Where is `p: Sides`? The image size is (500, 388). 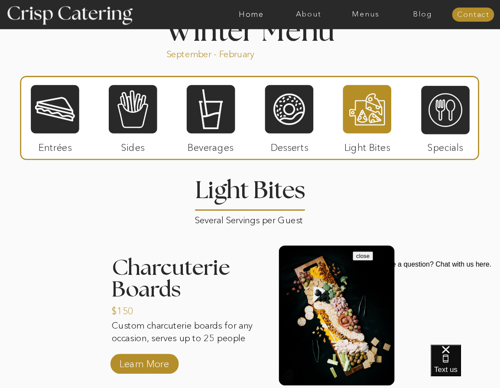
p: Sides is located at coordinates (133, 146).